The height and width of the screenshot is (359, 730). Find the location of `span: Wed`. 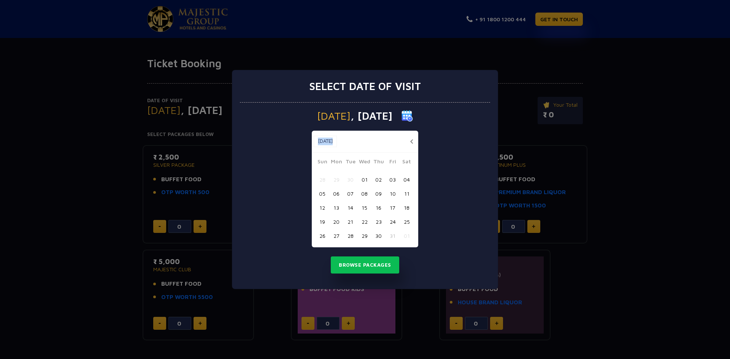

span: Wed is located at coordinates (364, 163).